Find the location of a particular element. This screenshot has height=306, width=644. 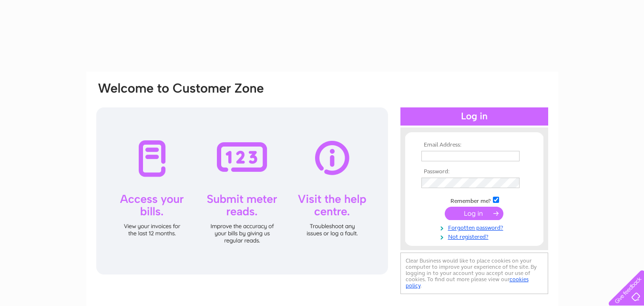

a: Not registered? is located at coordinates (475, 236).